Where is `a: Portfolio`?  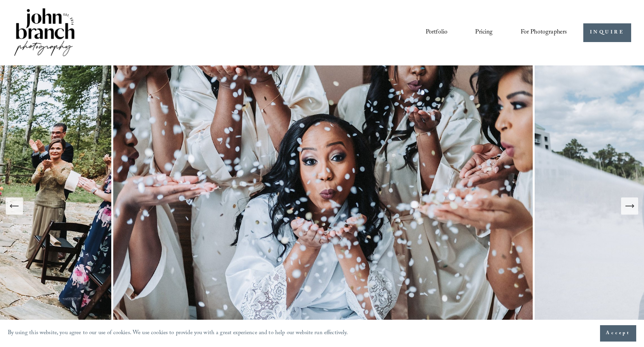 a: Portfolio is located at coordinates (436, 33).